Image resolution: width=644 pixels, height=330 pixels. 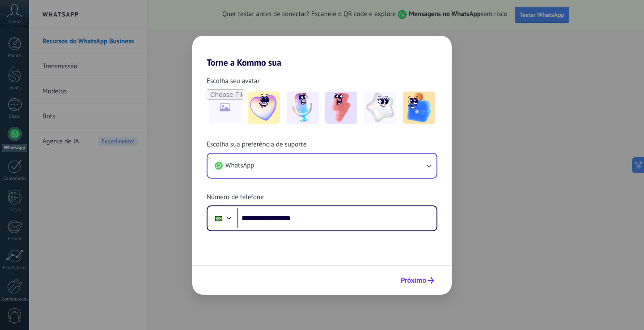 What do you see at coordinates (303, 108) in the screenshot?
I see `img: -2.jpeg` at bounding box center [303, 108].